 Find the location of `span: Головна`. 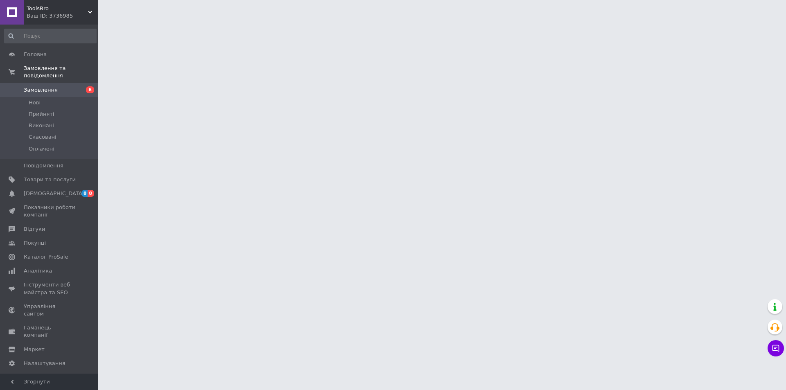

span: Головна is located at coordinates (35, 54).